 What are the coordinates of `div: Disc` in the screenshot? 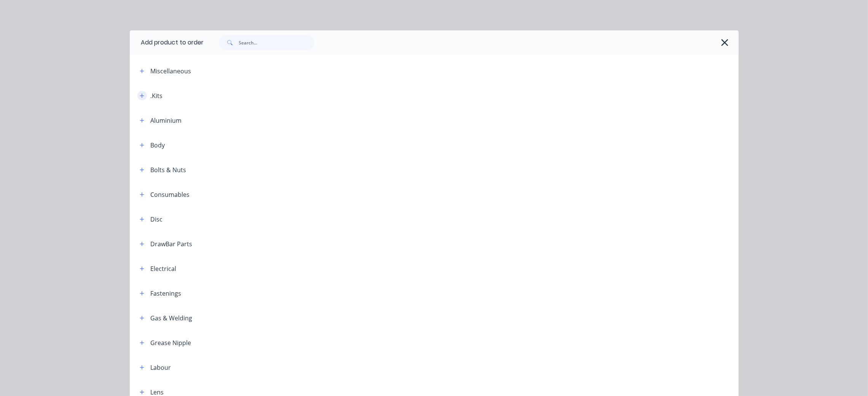 It's located at (156, 219).